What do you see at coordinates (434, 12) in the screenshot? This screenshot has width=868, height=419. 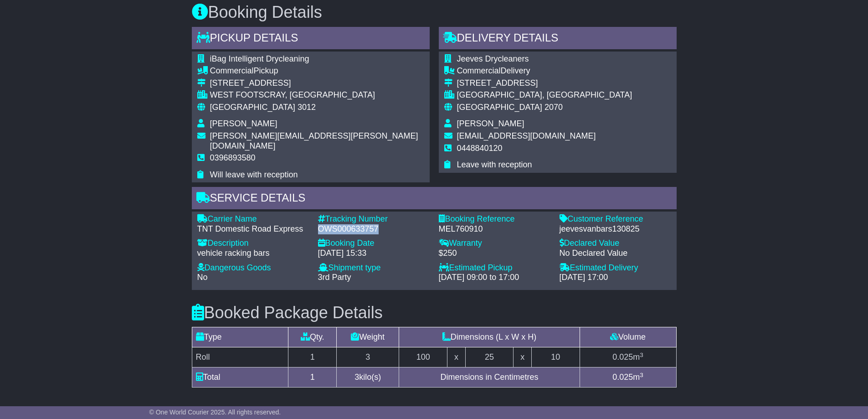 I see `h3: Booking Details` at bounding box center [434, 12].